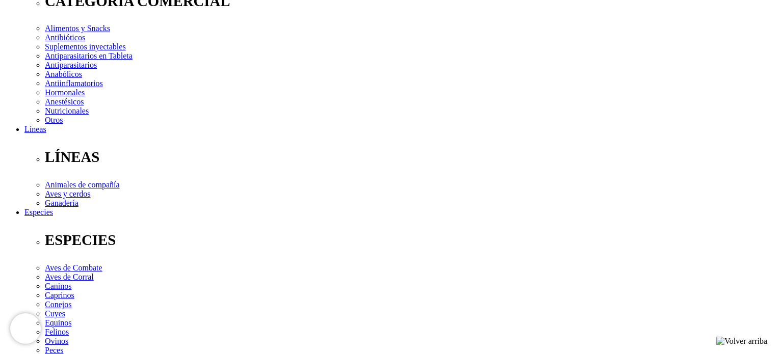 Image resolution: width=783 pixels, height=354 pixels. Describe the element at coordinates (39, 212) in the screenshot. I see `a: Especies` at that location.